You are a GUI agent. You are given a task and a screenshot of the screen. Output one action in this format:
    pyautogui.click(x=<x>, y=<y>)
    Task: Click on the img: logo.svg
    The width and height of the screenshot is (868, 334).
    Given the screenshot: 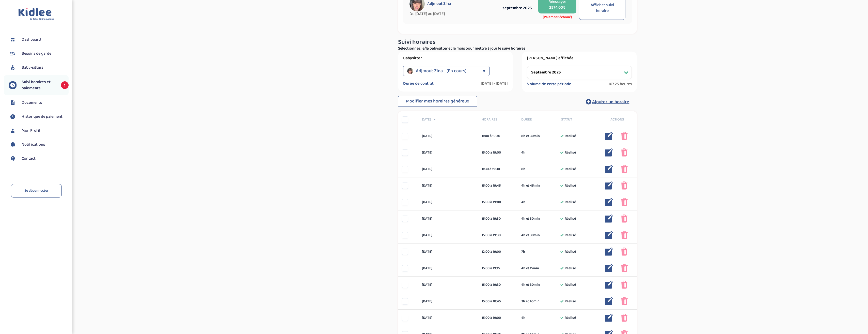 What is the action you would take?
    pyautogui.click(x=36, y=14)
    